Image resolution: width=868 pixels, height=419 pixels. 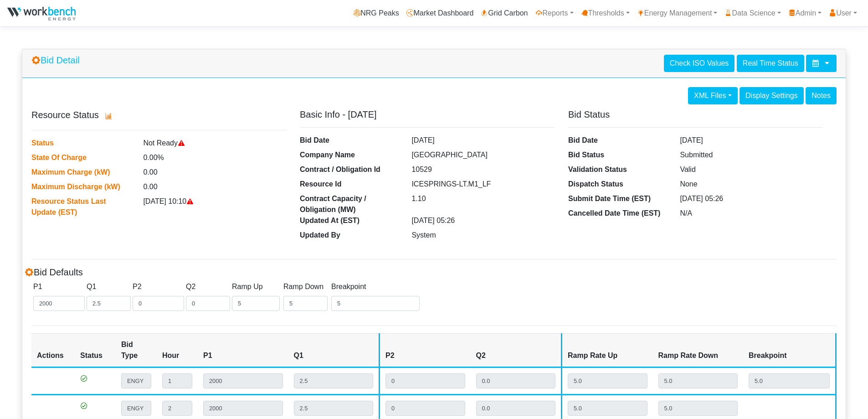 I want to click on dd: None, so click(x=751, y=184).